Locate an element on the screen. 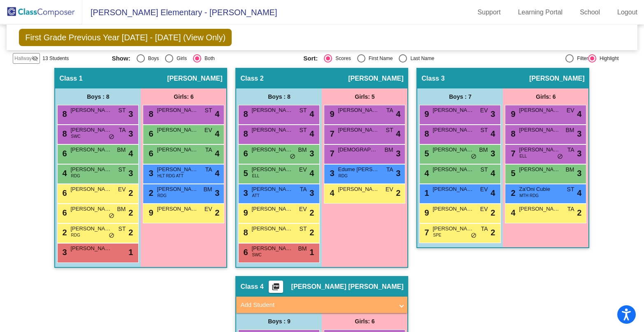 The width and height of the screenshot is (644, 332). span: Hallway is located at coordinates (23, 59).